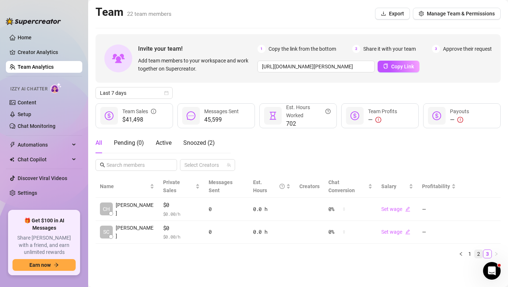  I want to click on span: Name, so click(124, 186).